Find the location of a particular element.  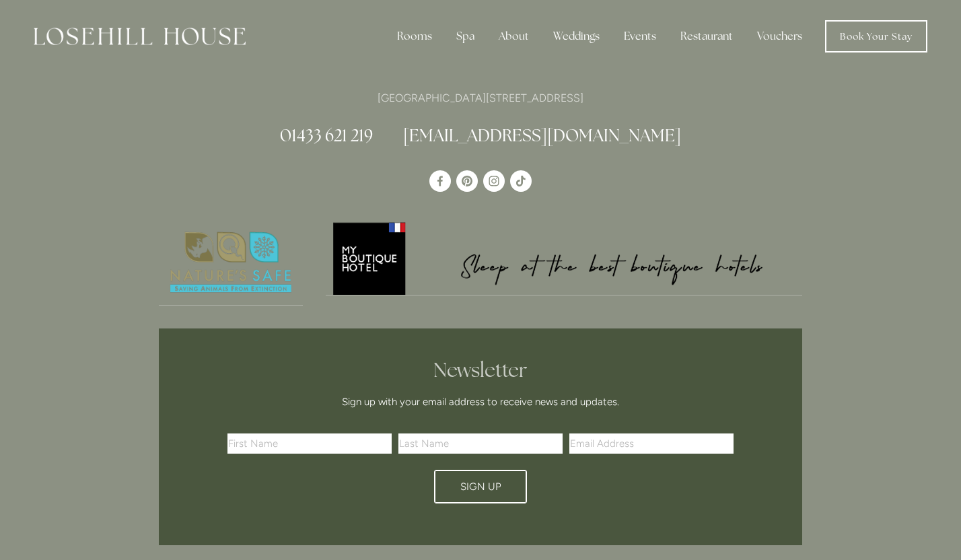

img: My Boutique Hotel - Logo is located at coordinates (564, 257).